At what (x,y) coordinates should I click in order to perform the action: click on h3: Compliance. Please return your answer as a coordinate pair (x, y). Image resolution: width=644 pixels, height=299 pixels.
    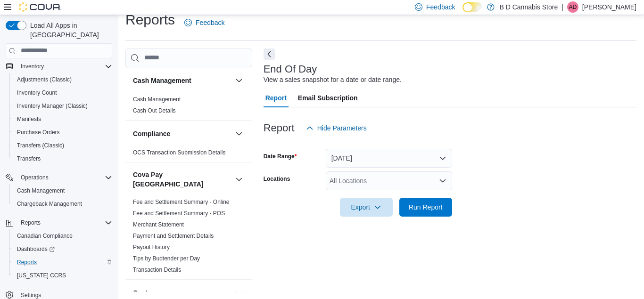
    Looking at the image, I should click on (151, 134).